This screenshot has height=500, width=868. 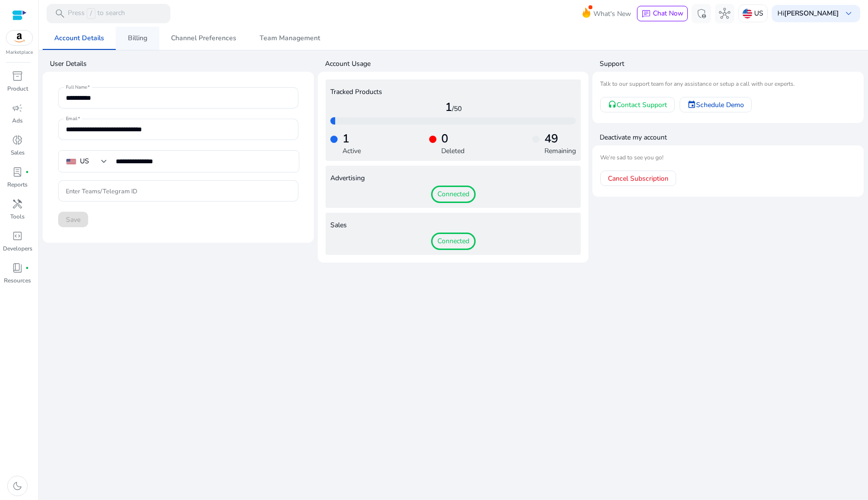 I want to click on span: Team Management, so click(x=290, y=38).